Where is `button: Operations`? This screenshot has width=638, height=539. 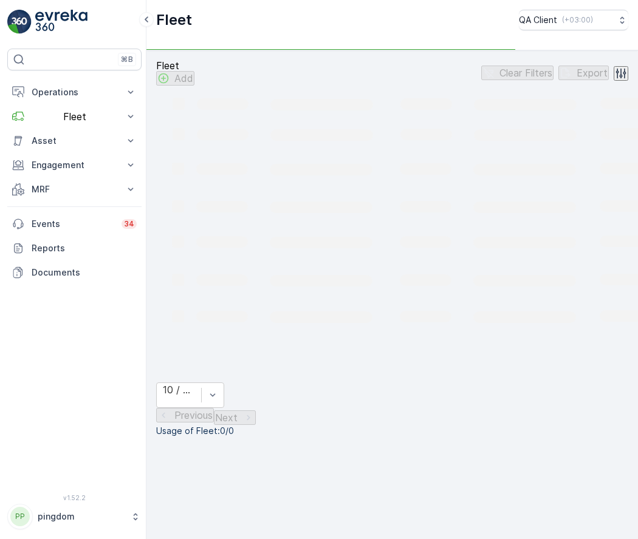 button: Operations is located at coordinates (74, 92).